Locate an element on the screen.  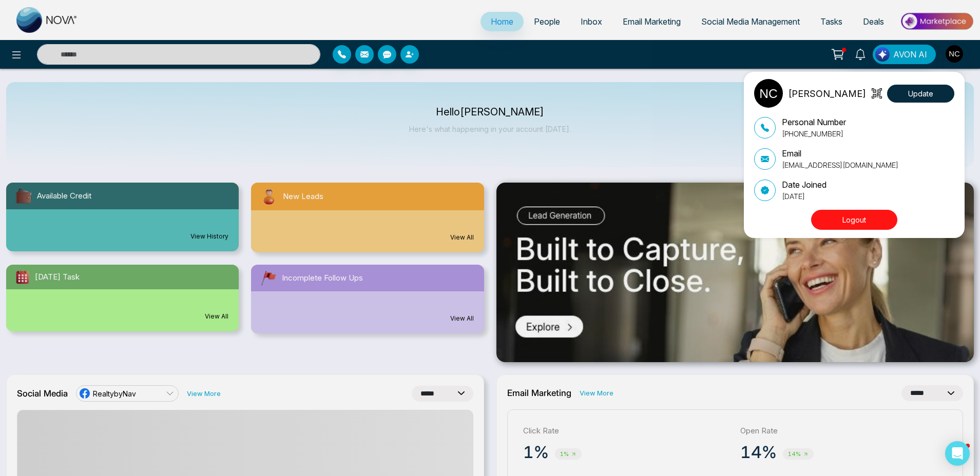
p: Email is located at coordinates (839, 153).